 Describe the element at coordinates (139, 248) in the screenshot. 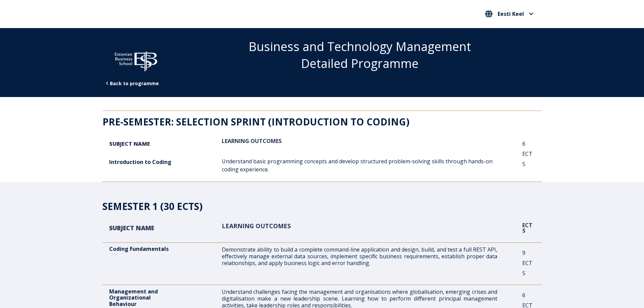

I see `span: Coding Fundamentals` at that location.